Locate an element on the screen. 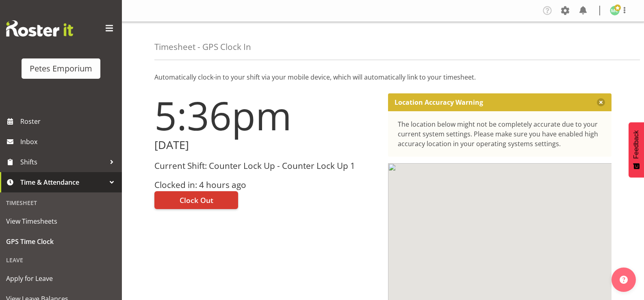 Image resolution: width=644 pixels, height=300 pixels. button: Close message is located at coordinates (601, 102).